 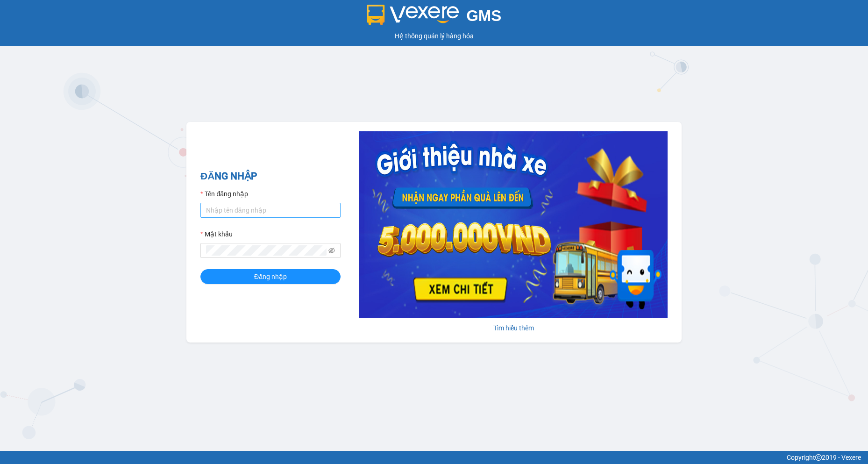 I want to click on span: GMS, so click(x=484, y=15).